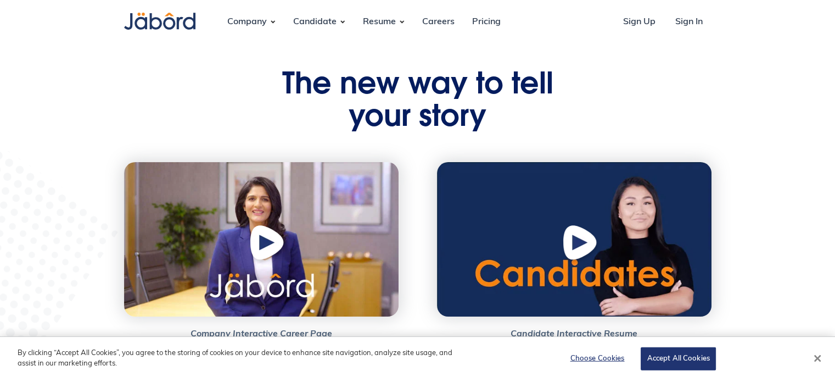 The height and width of the screenshot is (382, 835). What do you see at coordinates (575, 334) in the screenshot?
I see `h5: Candidate Interactive Resume` at bounding box center [575, 334].